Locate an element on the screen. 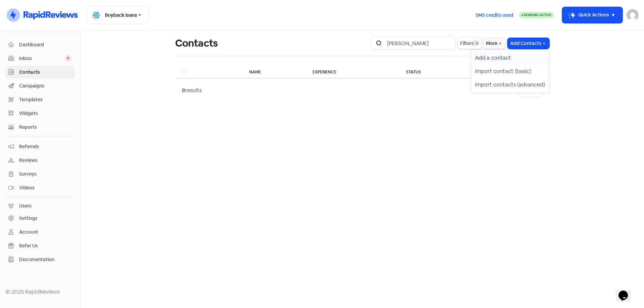 This screenshot has width=644, height=308. a: Campaigns is located at coordinates (40, 86).